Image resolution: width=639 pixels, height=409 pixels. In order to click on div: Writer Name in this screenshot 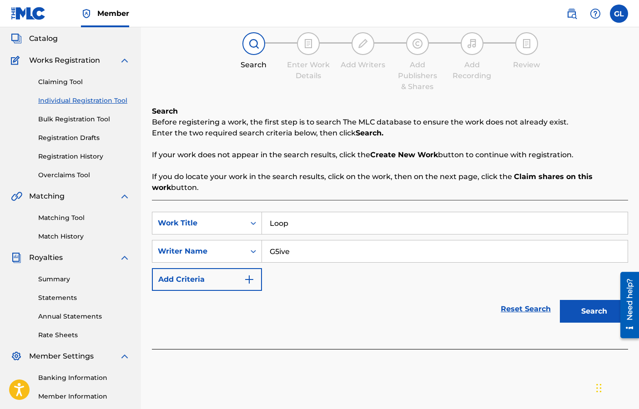, I will do `click(199, 252)`.